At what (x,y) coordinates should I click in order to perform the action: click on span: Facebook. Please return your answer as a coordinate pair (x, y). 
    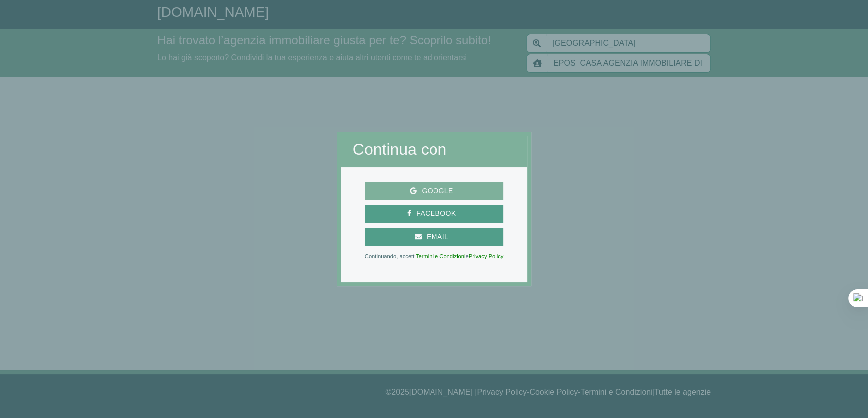
    Looking at the image, I should click on (436, 214).